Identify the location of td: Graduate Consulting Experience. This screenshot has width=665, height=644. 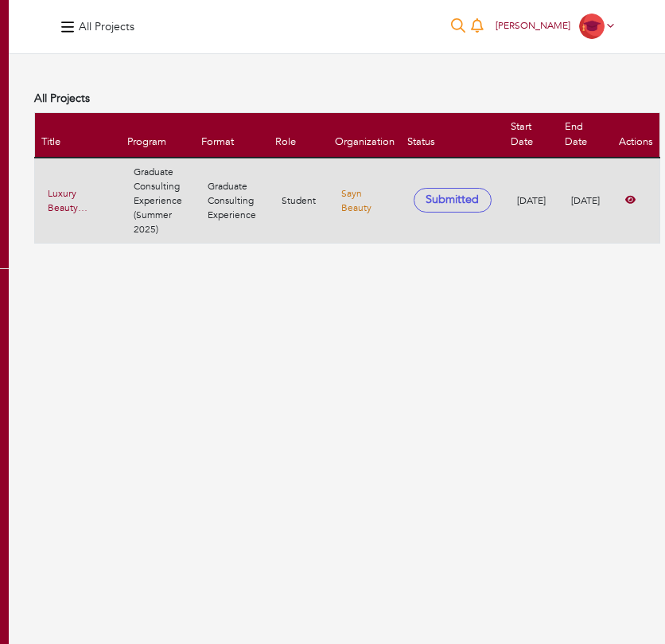
(232, 200).